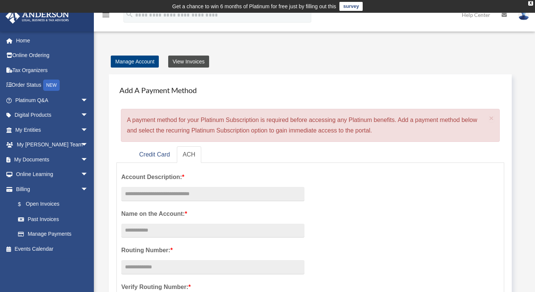  I want to click on a: Billingarrow_drop_down, so click(52, 189).